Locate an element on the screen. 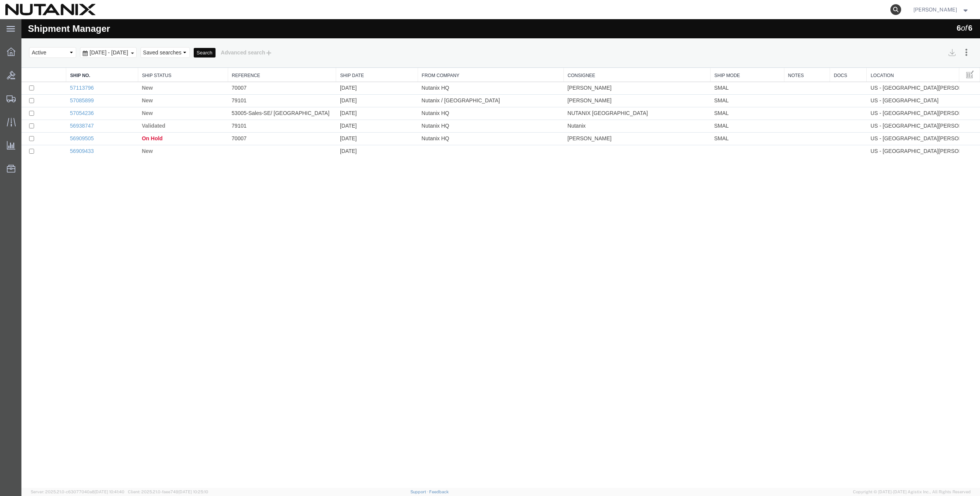 This screenshot has height=496, width=980. th: Ship Date is located at coordinates (355, 55).